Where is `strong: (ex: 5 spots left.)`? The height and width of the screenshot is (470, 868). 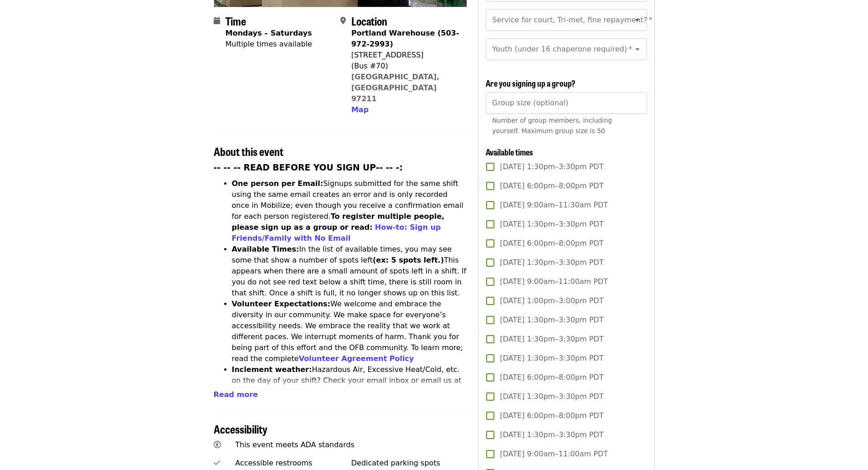
strong: (ex: 5 spots left.) is located at coordinates (408, 259).